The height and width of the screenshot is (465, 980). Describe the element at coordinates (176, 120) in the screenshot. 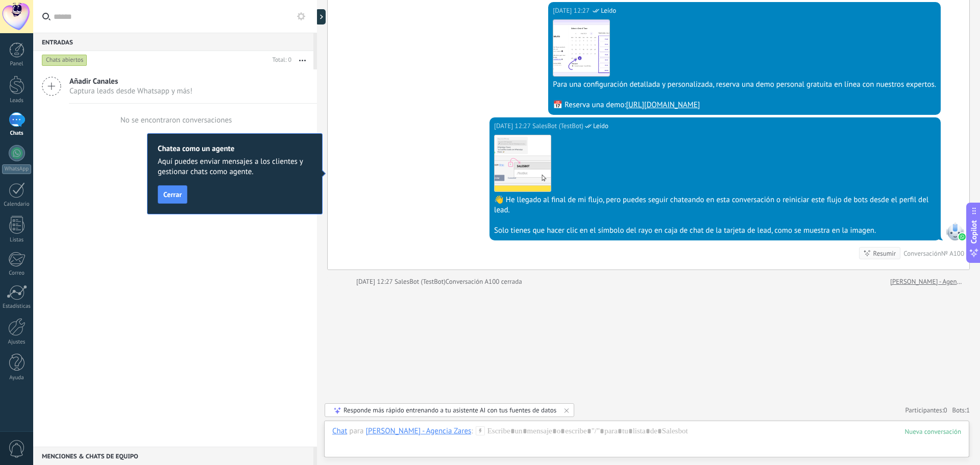

I see `div: No se encontraron conversaciones` at that location.